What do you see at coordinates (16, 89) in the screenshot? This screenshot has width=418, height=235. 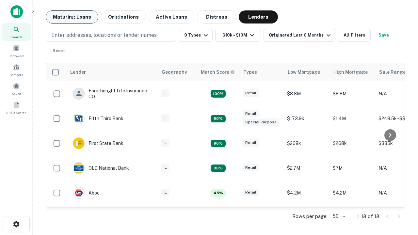 I see `div: Saved` at bounding box center [16, 89].